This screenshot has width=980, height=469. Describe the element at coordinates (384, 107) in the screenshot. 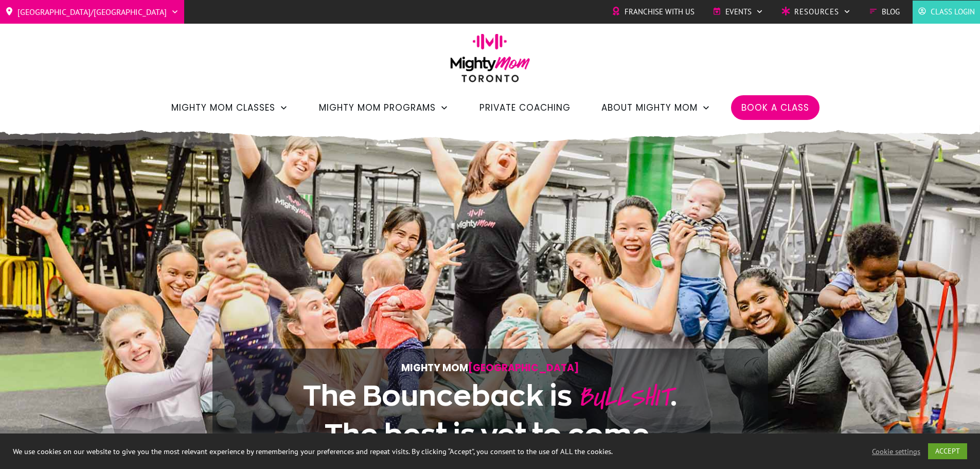

I see `a: Mighty Mom Programs` at that location.